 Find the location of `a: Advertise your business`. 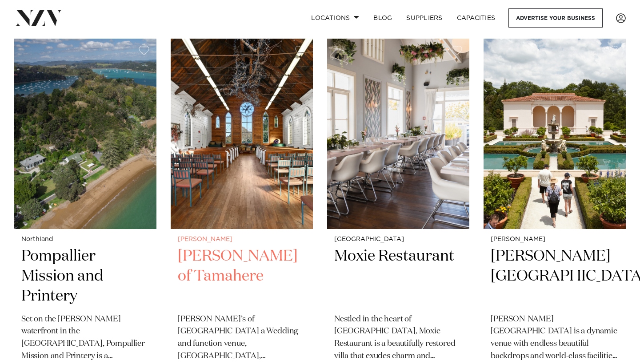

a: Advertise your business is located at coordinates (556, 18).